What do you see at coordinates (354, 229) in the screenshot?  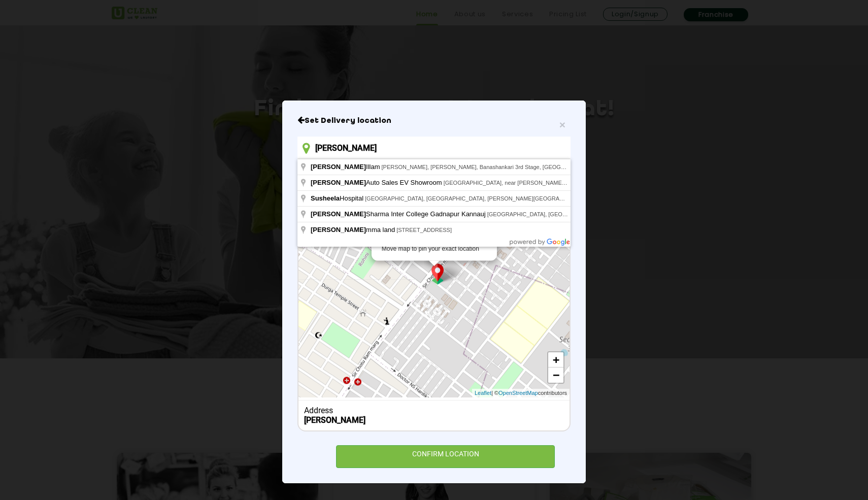 I see `span: mma land` at bounding box center [354, 229].